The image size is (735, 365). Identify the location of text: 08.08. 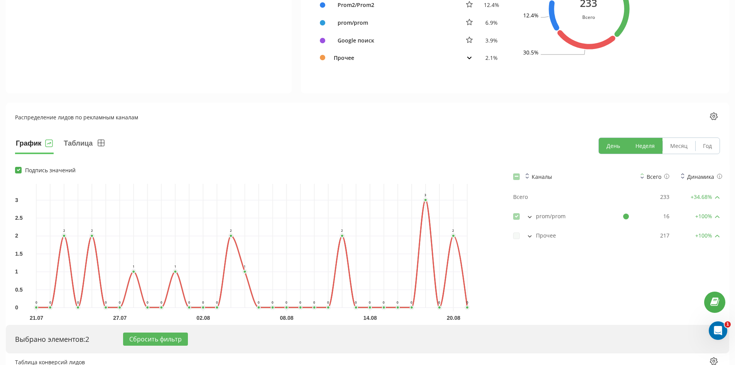
(287, 317).